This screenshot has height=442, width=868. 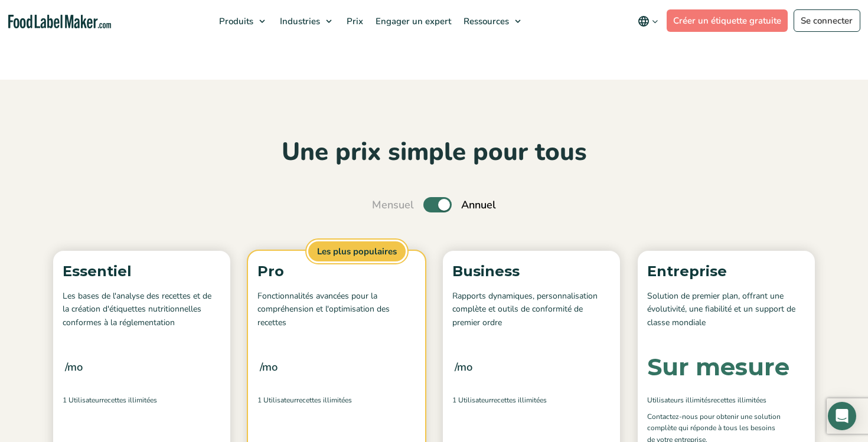 I want to click on span: Industries, so click(x=299, y=21).